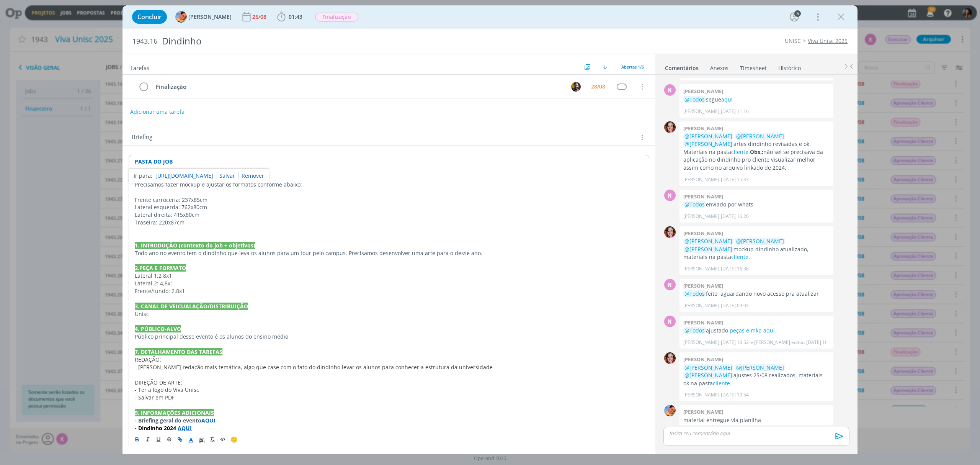 This screenshot has height=465, width=980. Describe the element at coordinates (757, 294) in the screenshot. I see `p: feito, aguardando novo acesso pra atualizar` at that location.